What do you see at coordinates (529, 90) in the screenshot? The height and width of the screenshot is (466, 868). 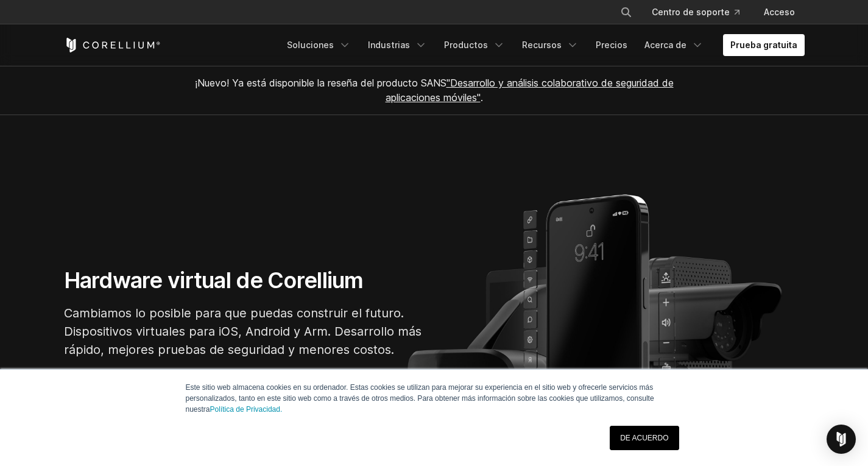 I see `a: "Desarrollo y análisis colaborativo de seguridad de aplicaciones móviles"` at bounding box center [529, 90].